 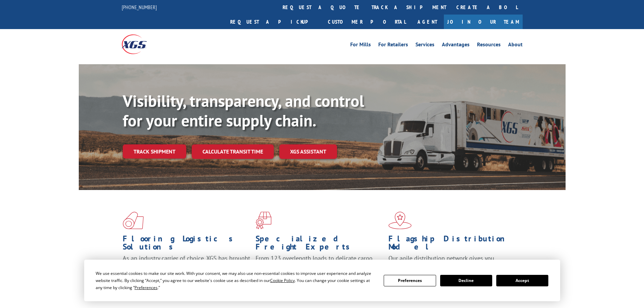 I want to click on a: For Mills, so click(x=360, y=45).